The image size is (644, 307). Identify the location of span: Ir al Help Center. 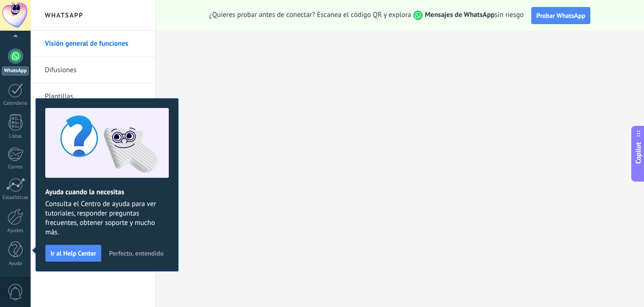
(73, 253).